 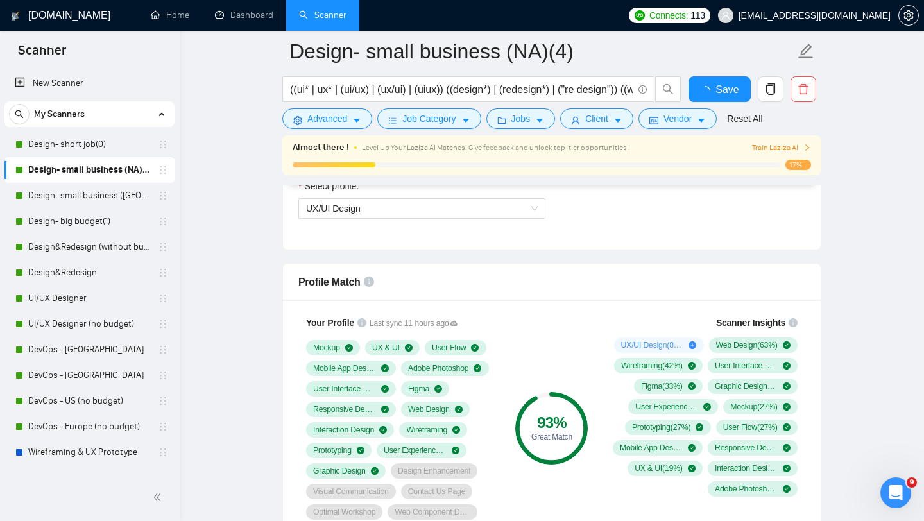 I want to click on button: barsJob Categorycaret-down, so click(x=429, y=119).